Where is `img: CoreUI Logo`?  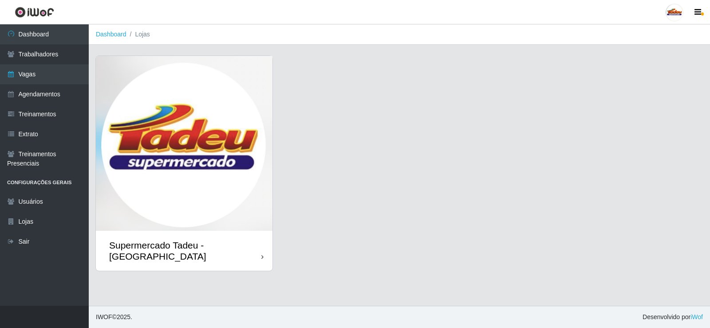 img: CoreUI Logo is located at coordinates (34, 12).